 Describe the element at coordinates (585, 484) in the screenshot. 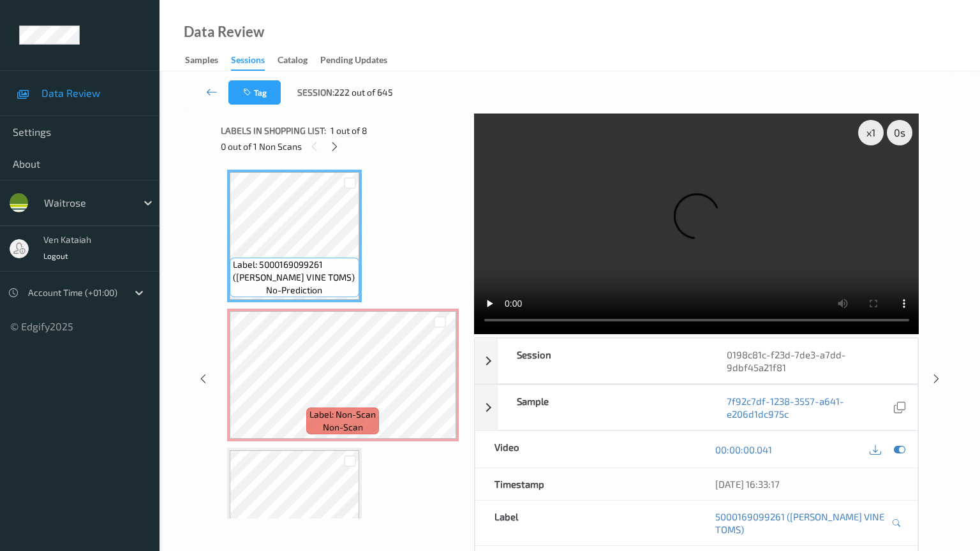

I see `div: Timestamp` at that location.